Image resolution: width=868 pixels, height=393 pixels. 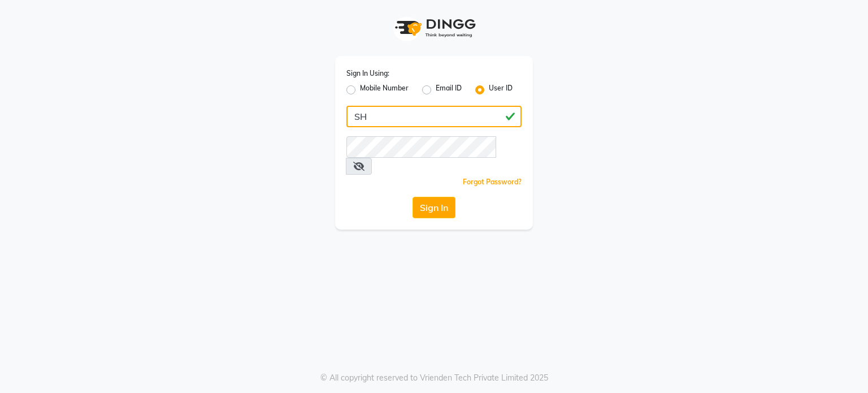 What do you see at coordinates (492, 181) in the screenshot?
I see `a: Forgot Password?` at bounding box center [492, 181].